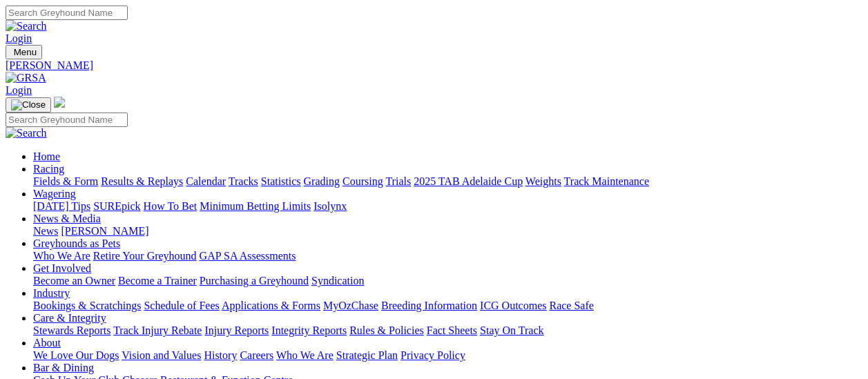 This screenshot has height=379, width=868. I want to click on a: Track Injury Rebate, so click(157, 330).